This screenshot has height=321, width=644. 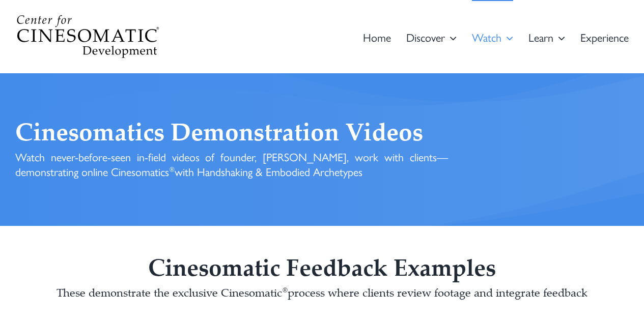 I want to click on span: Learn, so click(x=541, y=37).